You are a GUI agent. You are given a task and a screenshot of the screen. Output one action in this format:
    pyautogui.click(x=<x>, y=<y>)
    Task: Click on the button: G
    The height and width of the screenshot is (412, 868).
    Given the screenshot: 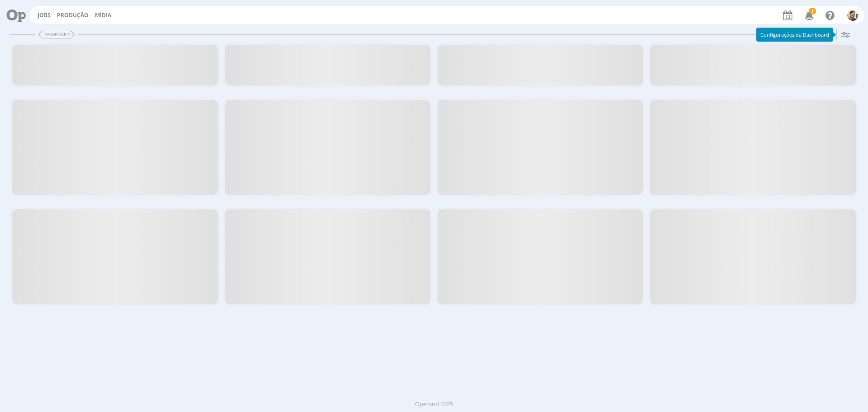 What is the action you would take?
    pyautogui.click(x=852, y=15)
    